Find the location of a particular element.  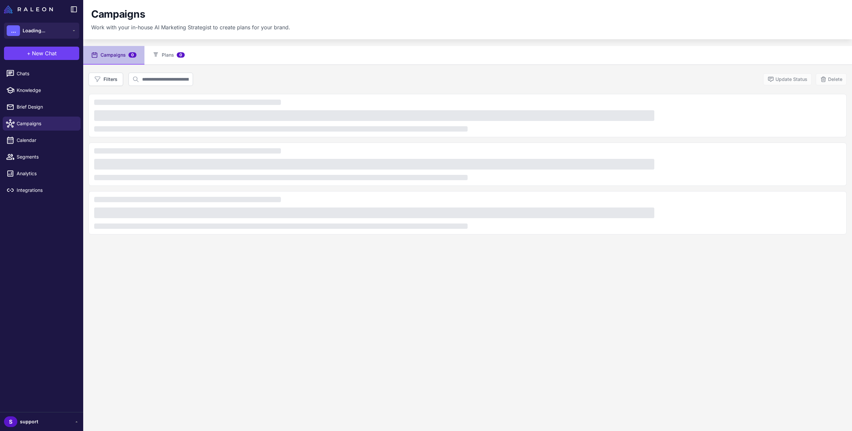

button: Filters is located at coordinates (106, 79).